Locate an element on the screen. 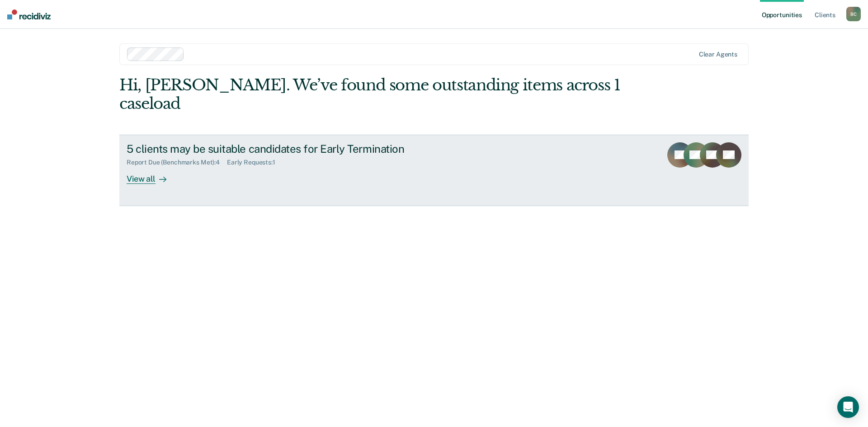  img: Recidiviz is located at coordinates (29, 15).